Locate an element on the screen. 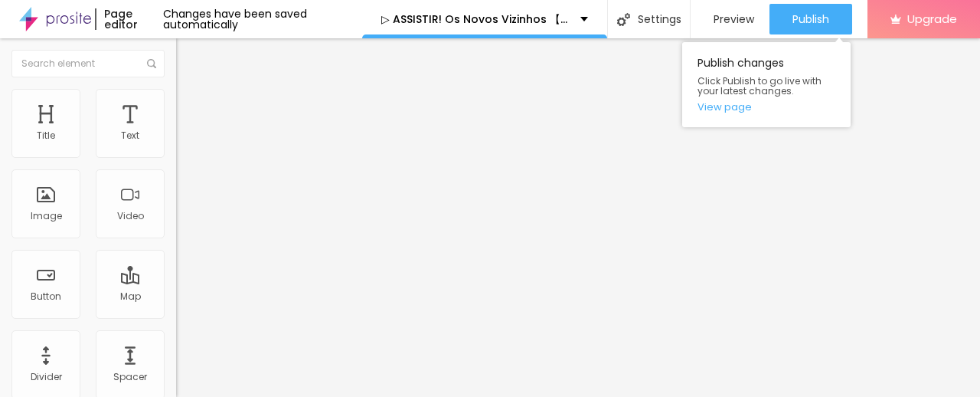 This screenshot has height=397, width=980. div: Map is located at coordinates (130, 296).